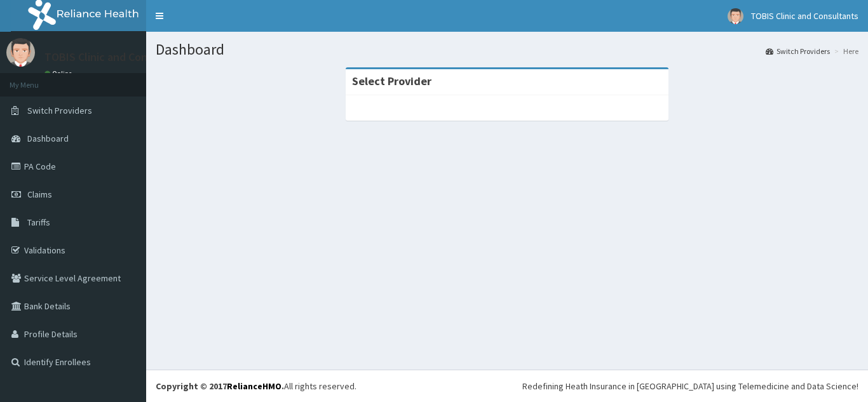  What do you see at coordinates (39, 222) in the screenshot?
I see `span: Tariffs` at bounding box center [39, 222].